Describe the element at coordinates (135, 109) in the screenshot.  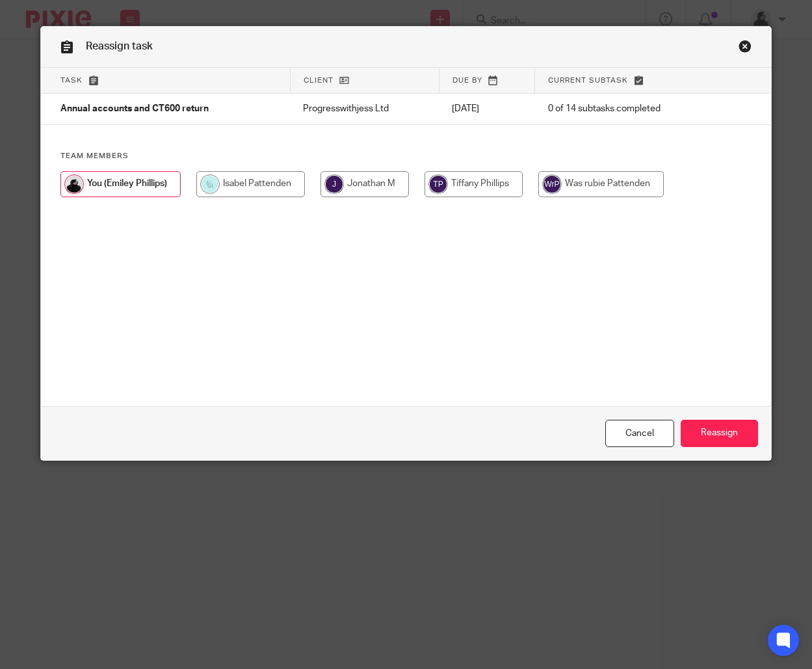
I see `span: Annual accounts and CT600 return` at that location.